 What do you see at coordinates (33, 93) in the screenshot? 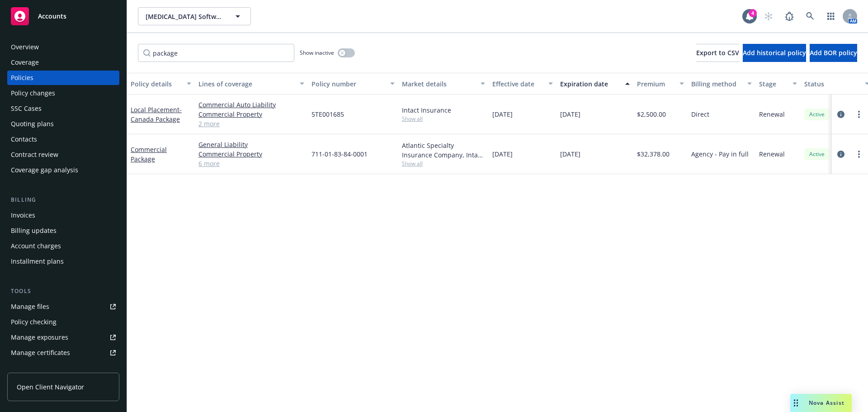
I see `div: Policy changes` at bounding box center [33, 93].